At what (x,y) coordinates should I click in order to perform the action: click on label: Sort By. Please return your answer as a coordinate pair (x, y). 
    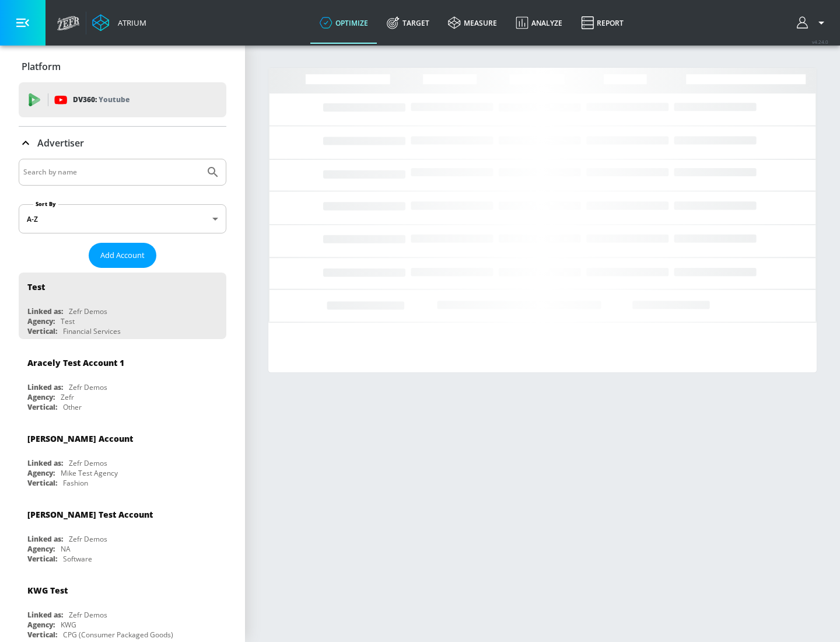
    Looking at the image, I should click on (46, 203).